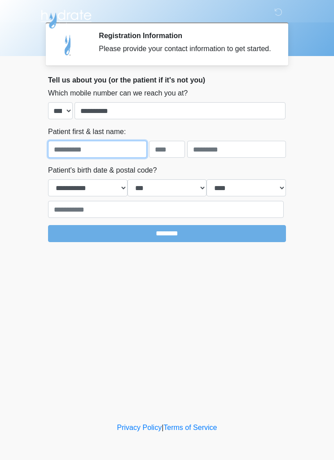  Describe the element at coordinates (68, 45) in the screenshot. I see `img: Agent Avatar` at that location.